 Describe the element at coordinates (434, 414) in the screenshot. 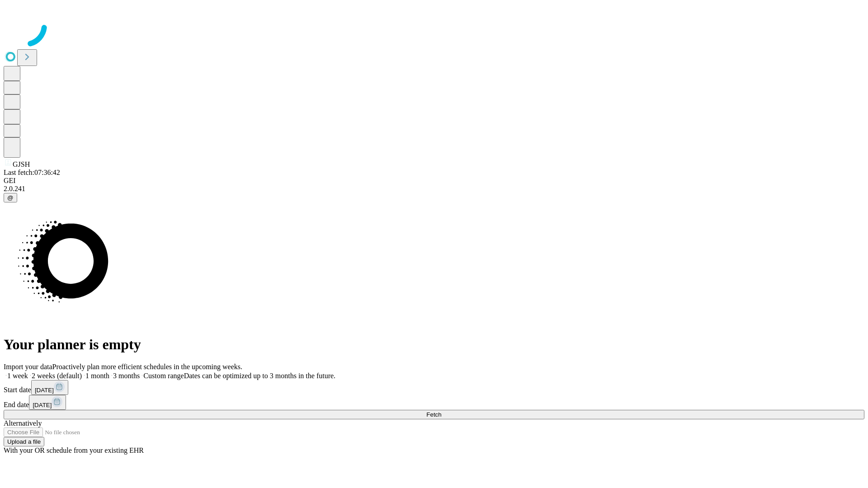

I see `button: Fetch` at that location.